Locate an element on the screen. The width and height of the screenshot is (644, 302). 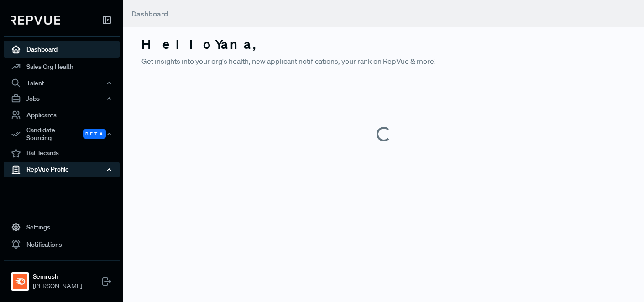
a: Battlecards is located at coordinates (62, 154).